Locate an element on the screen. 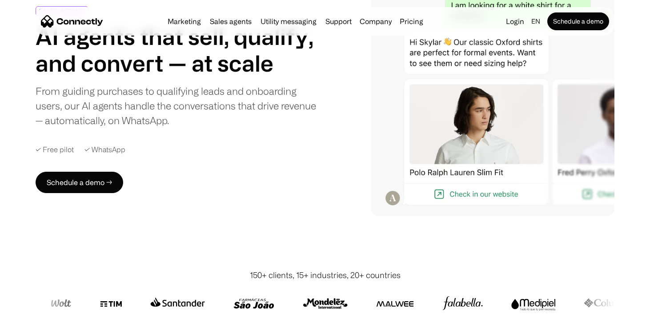  a: Sales agents is located at coordinates (231, 21).